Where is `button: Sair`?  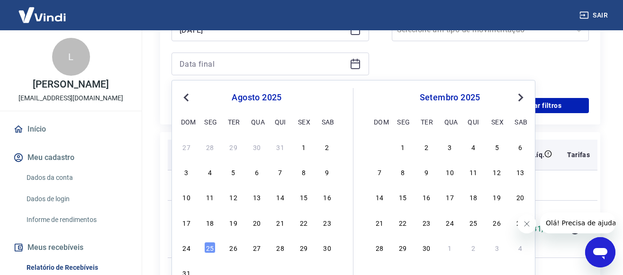 button: Sair is located at coordinates (595, 15).